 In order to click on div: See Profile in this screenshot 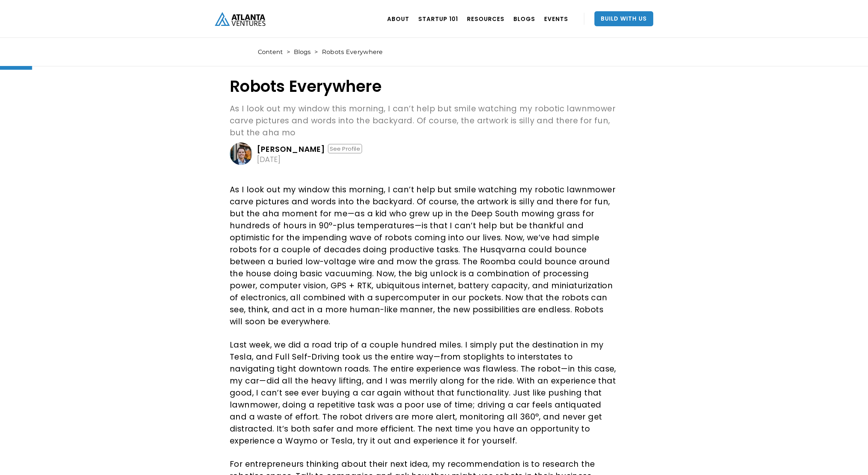, I will do `click(345, 149)`.